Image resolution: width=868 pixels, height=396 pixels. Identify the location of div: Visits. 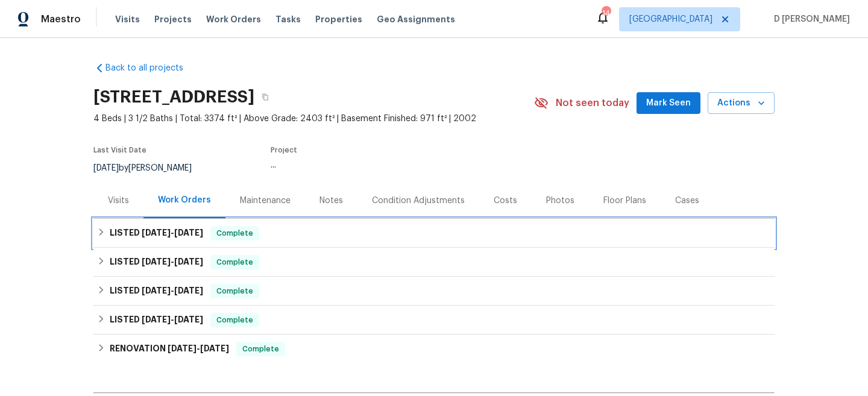
(118, 201).